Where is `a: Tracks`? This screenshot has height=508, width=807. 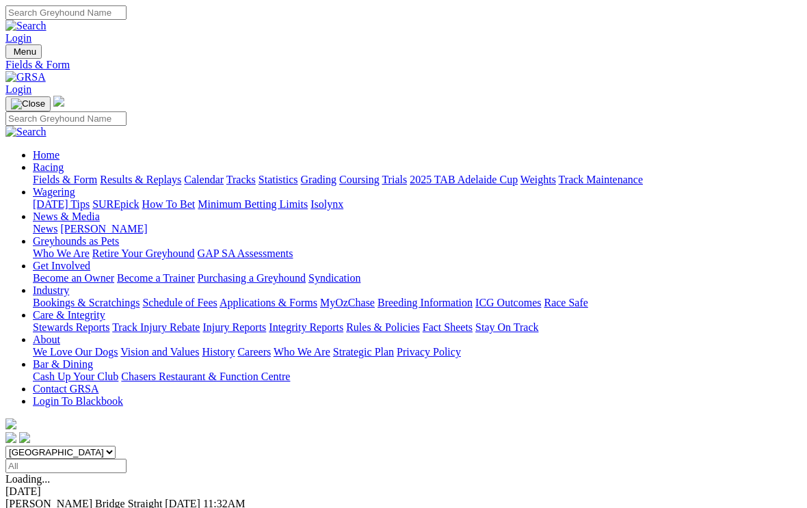
a: Tracks is located at coordinates (241, 179).